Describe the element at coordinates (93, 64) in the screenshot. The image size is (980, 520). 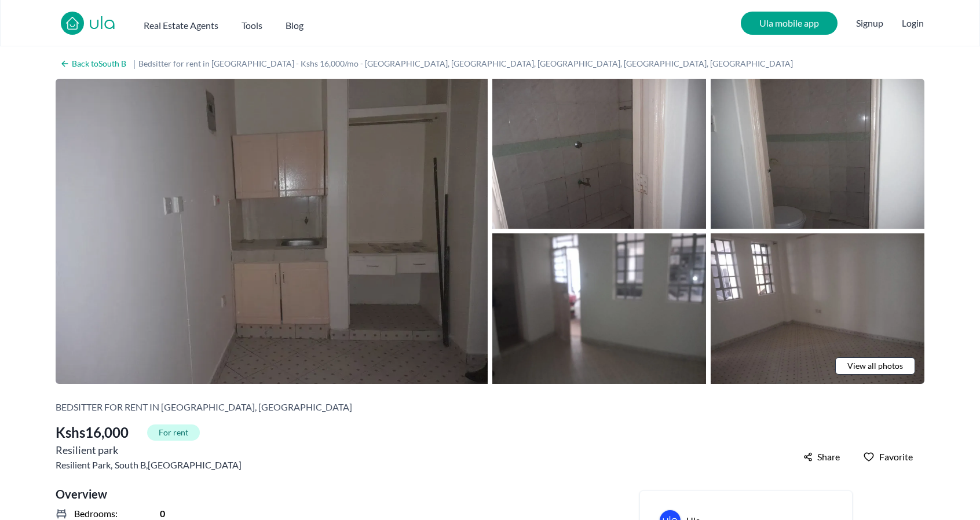
I see `a: Back toSouth B` at that location.